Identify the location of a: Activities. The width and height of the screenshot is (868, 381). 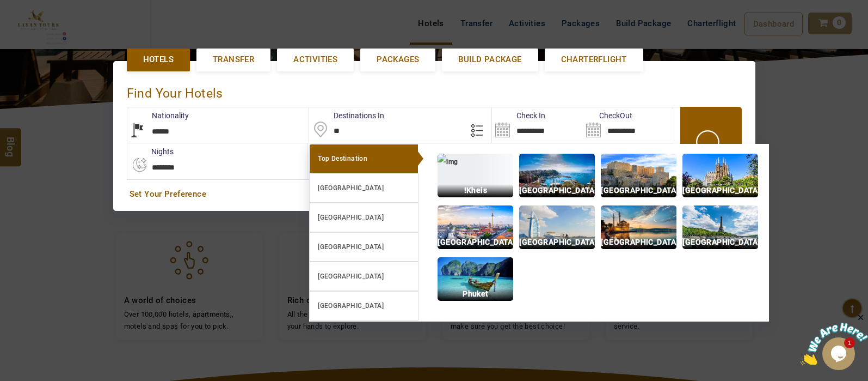
(316, 59).